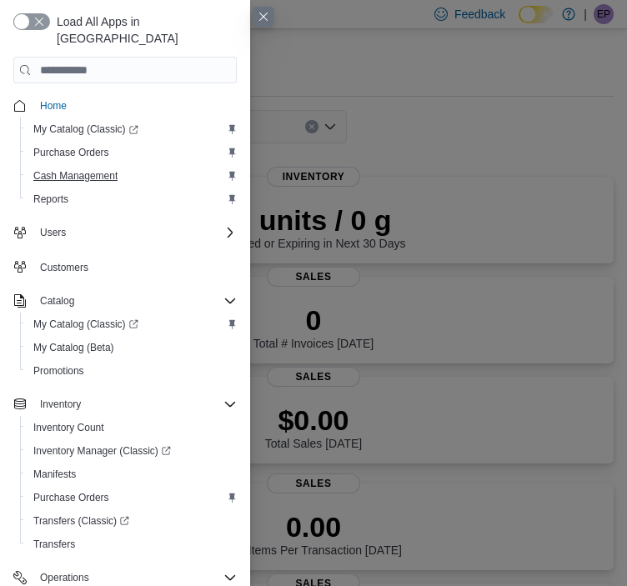  Describe the element at coordinates (132, 348) in the screenshot. I see `button: My Catalog (Beta)` at that location.